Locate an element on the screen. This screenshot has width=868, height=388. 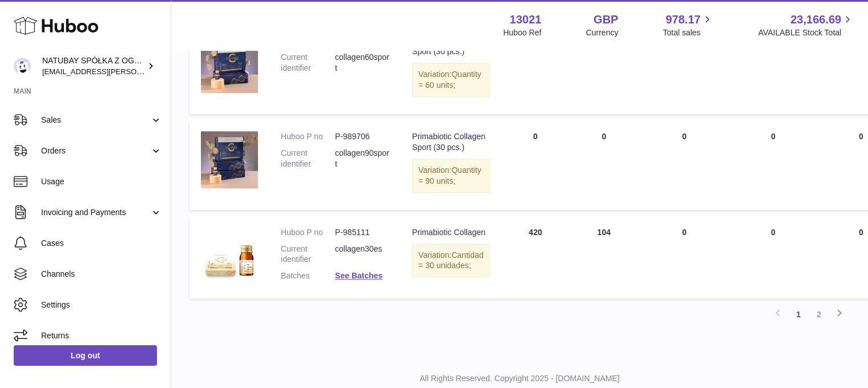
a: Log out is located at coordinates (85, 355).